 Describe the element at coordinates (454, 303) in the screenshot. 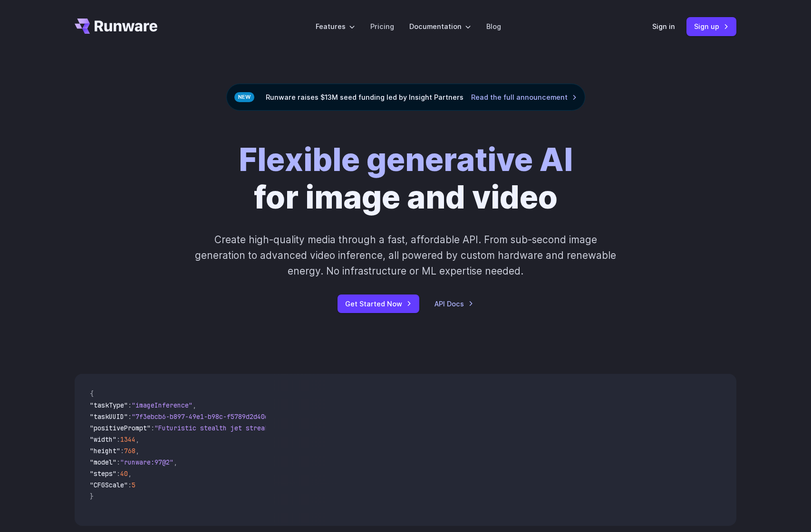

I see `a: API Docs` at that location.